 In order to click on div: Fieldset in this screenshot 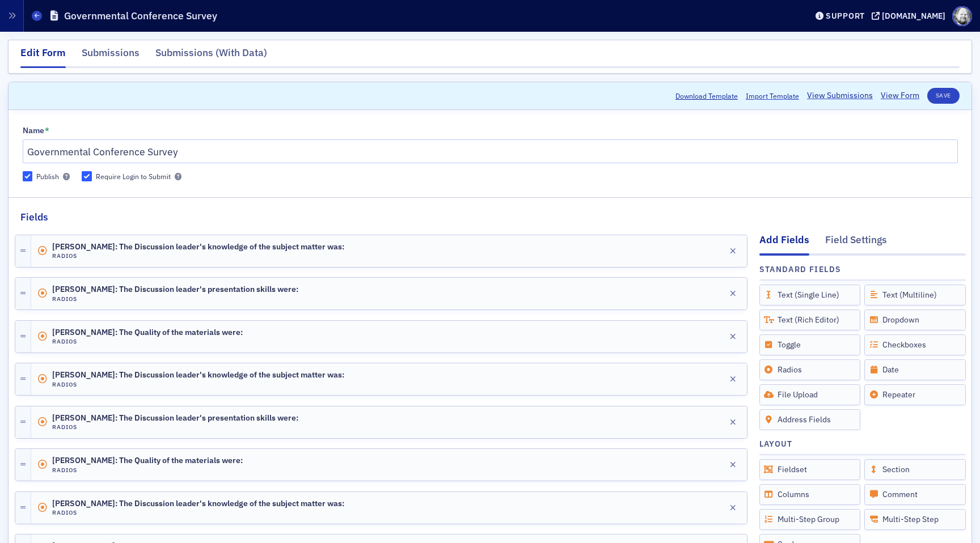, I will do `click(810, 469)`.